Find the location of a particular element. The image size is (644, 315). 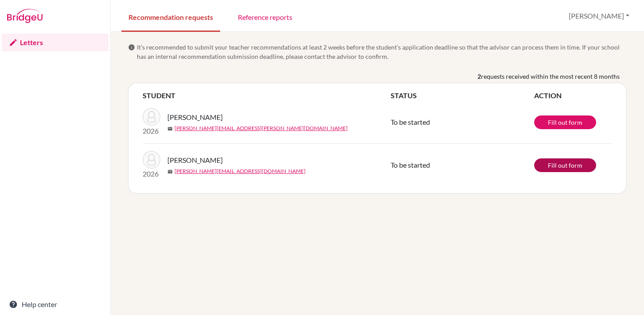

b: 2 is located at coordinates (480, 76).